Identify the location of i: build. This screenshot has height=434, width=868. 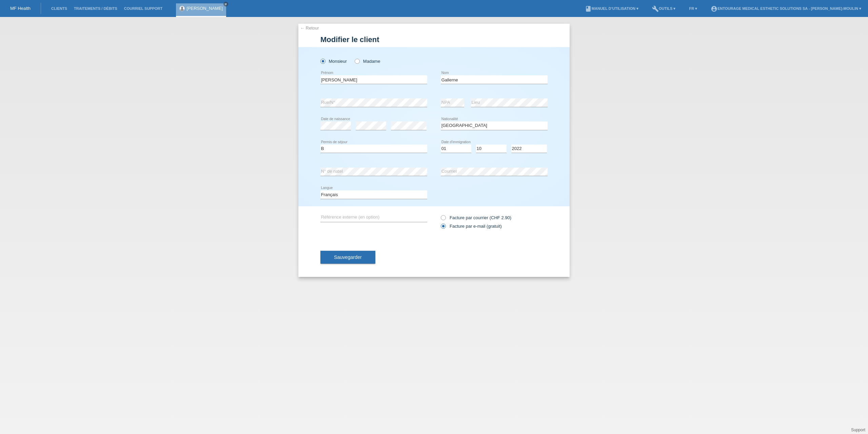
(656, 9).